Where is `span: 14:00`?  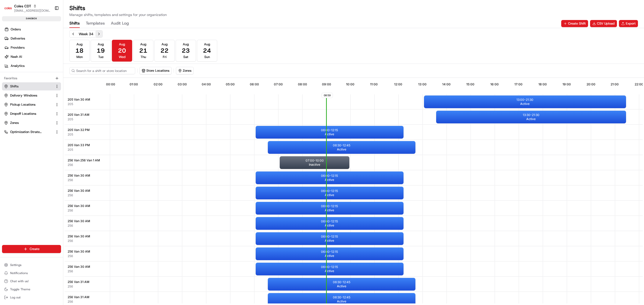 span: 14:00 is located at coordinates (447, 84).